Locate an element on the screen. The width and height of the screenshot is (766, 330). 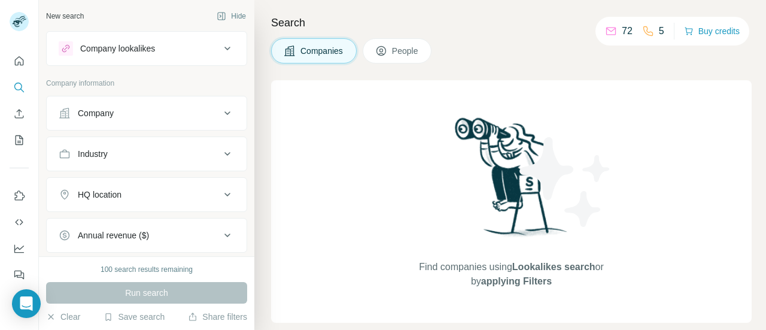
span: People is located at coordinates (406, 51).